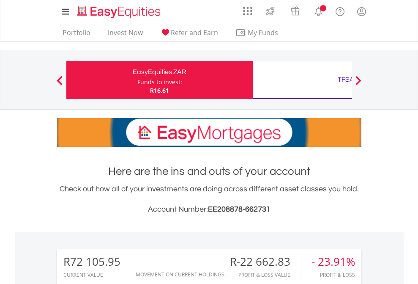  What do you see at coordinates (77, 35) in the screenshot?
I see `a: Portfolio` at bounding box center [77, 35].